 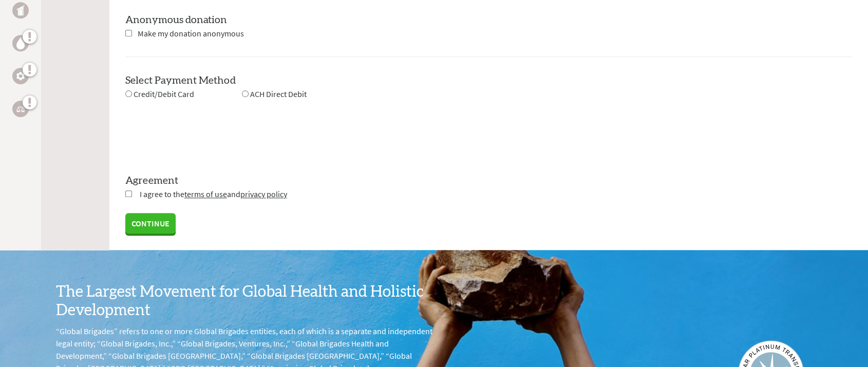 What do you see at coordinates (21, 43) in the screenshot?
I see `img: Water` at bounding box center [21, 43].